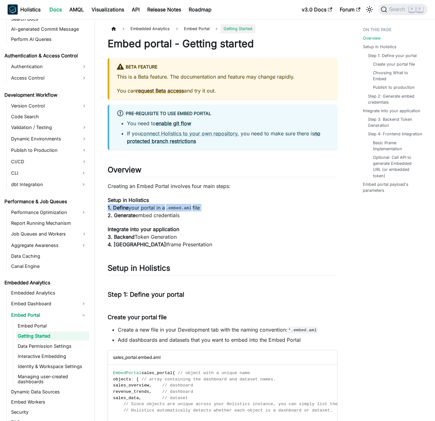 The height and width of the screenshot is (421, 435). I want to click on span: // Holistics automatically detects whether each object is a dashboard or dataset., so click(228, 410).